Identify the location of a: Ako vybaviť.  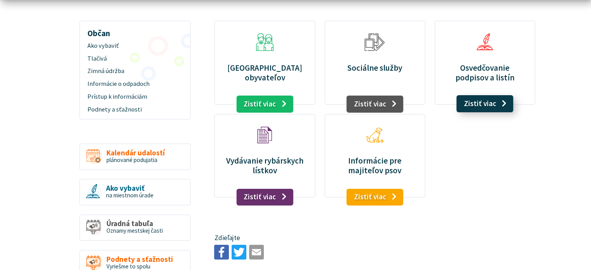
(135, 45).